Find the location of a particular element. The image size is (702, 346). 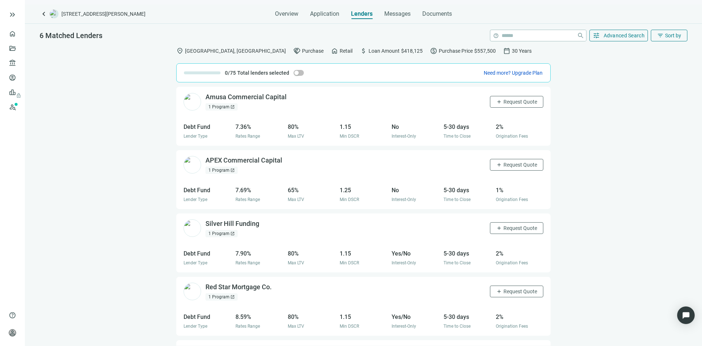

span: Lender Type is located at coordinates (195, 263).